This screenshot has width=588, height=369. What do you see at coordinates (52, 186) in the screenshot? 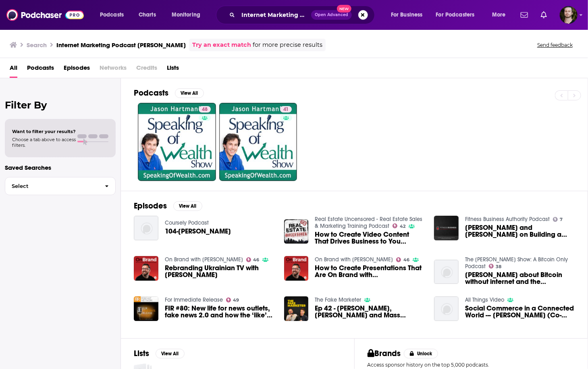
I see `span: Select` at bounding box center [52, 186].